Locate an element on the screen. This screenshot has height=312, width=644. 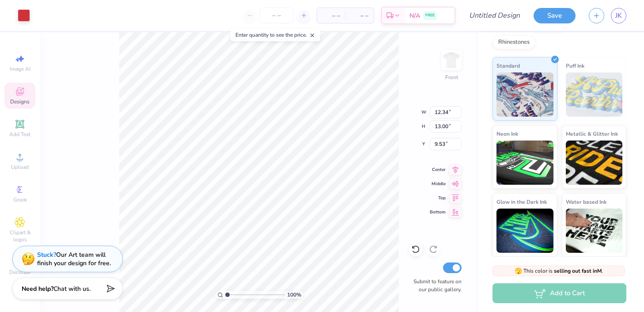
label: Submit to feature on our public gallery. is located at coordinates (435, 285).